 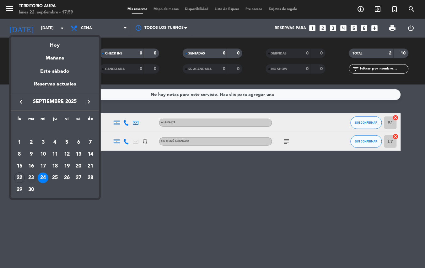 I want to click on div: 6, so click(x=78, y=143).